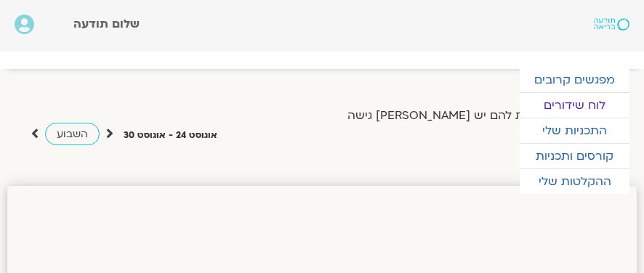 The height and width of the screenshot is (273, 644). Describe the element at coordinates (72, 134) in the screenshot. I see `span: השבוע` at that location.